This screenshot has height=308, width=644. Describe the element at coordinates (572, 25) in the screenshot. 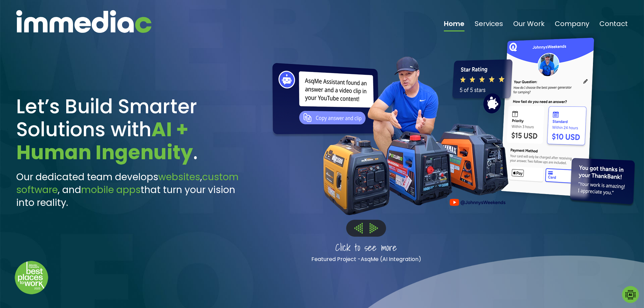

I see `a: Company` at that location.